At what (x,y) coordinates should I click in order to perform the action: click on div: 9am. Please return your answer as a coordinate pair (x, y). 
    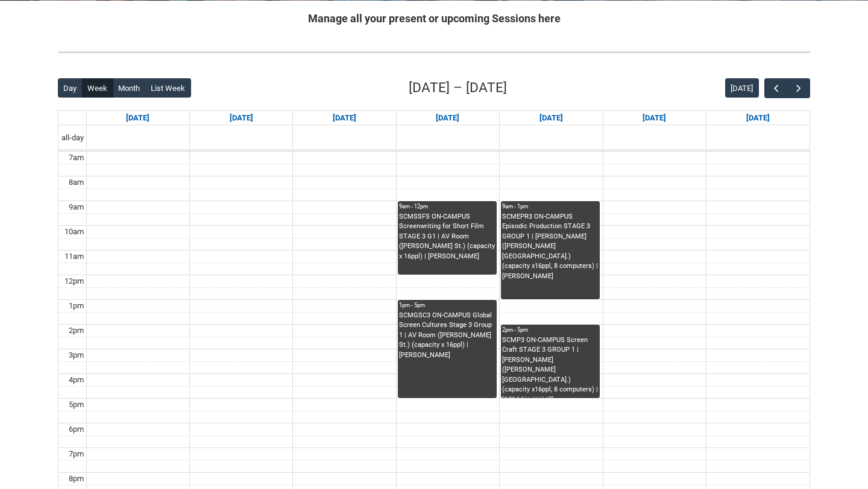
    Looking at the image, I should click on (76, 207).